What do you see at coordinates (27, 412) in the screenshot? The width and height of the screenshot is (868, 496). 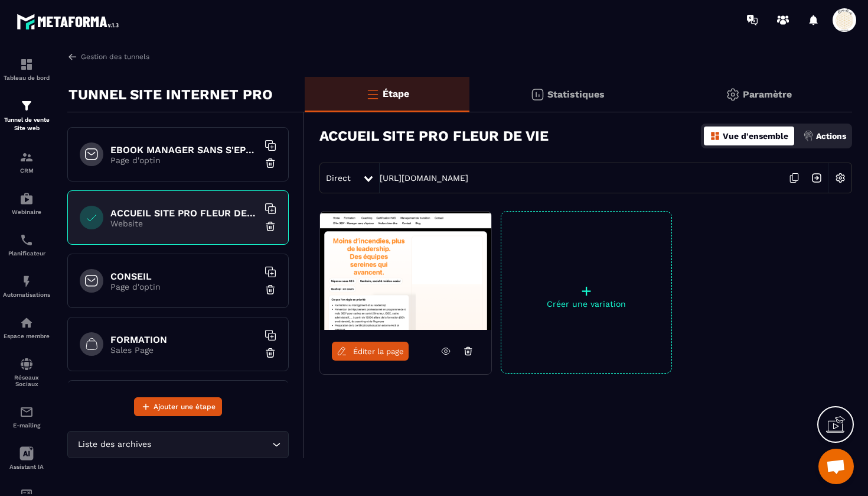 I see `img: email` at bounding box center [27, 412].